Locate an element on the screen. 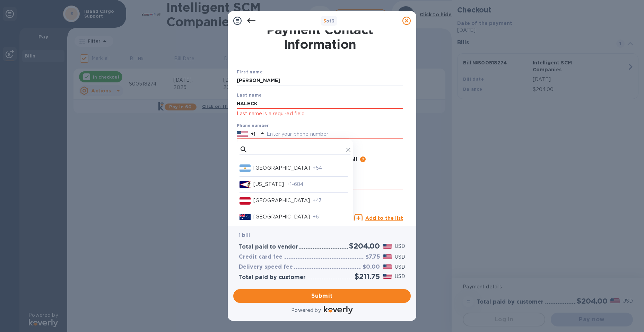  h1: Payment Contact Information is located at coordinates (320, 37).